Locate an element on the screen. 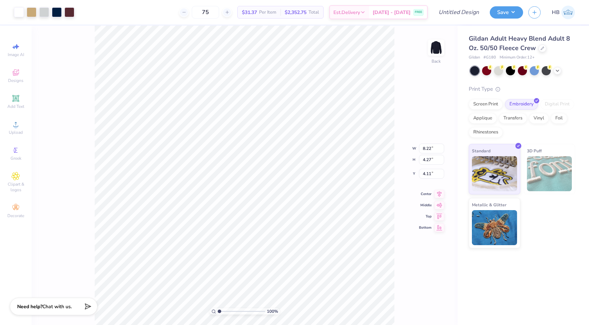  img: 3D Puff is located at coordinates (549, 174).